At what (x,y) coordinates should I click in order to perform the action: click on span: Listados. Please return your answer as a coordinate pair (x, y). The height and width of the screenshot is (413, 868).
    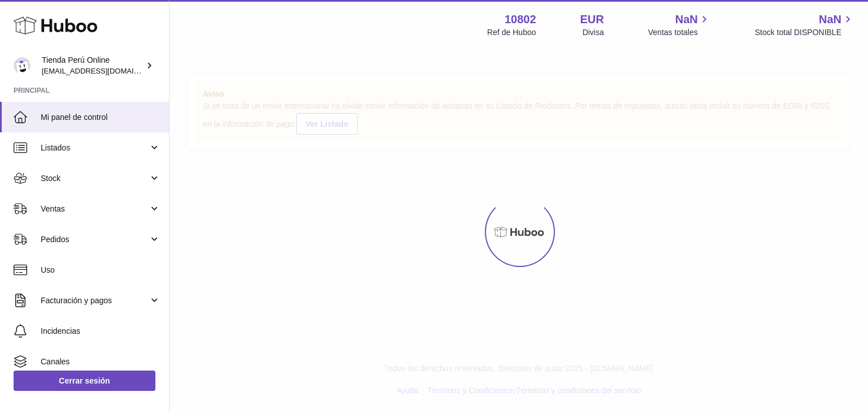
    Looking at the image, I should click on (94, 148).